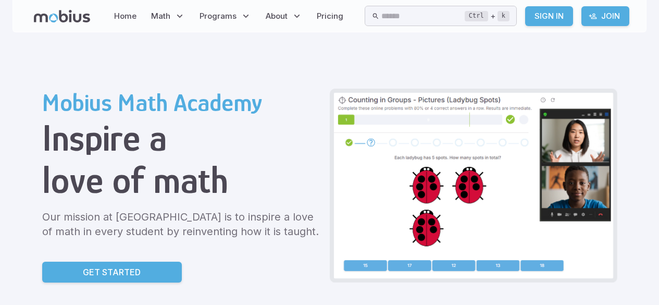 The image size is (659, 305). Describe the element at coordinates (125, 16) in the screenshot. I see `a: Home` at that location.